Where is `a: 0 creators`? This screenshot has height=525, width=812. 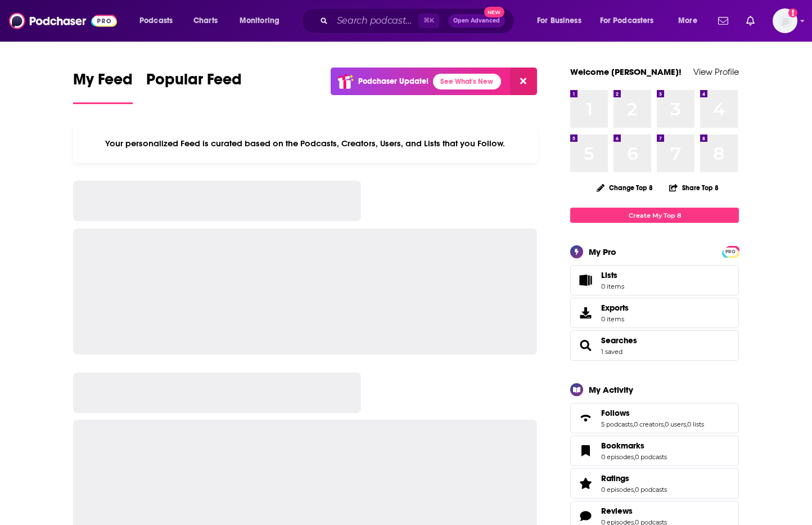
a: 0 creators is located at coordinates (648, 425).